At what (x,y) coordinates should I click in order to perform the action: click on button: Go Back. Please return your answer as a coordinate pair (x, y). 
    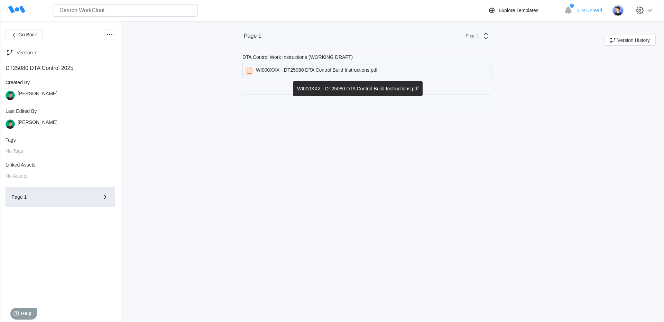
    Looking at the image, I should click on (24, 35).